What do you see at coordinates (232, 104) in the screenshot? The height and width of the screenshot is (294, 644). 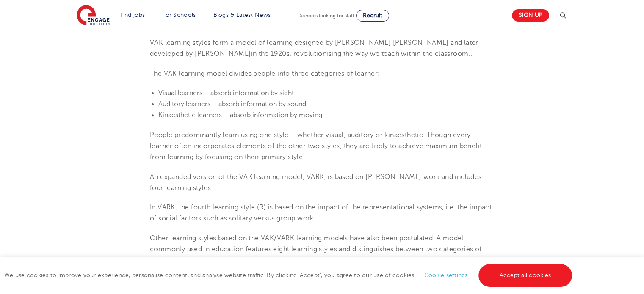 I see `span: Auditory learners – absorb information by sound` at bounding box center [232, 104].